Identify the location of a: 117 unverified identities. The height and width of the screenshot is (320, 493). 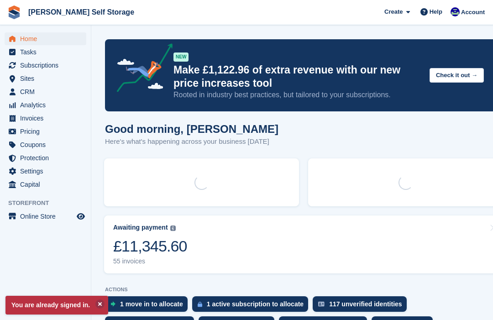
(362, 306).